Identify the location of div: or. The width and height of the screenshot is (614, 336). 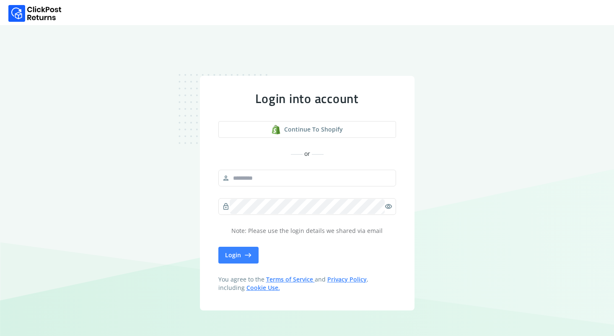
(307, 154).